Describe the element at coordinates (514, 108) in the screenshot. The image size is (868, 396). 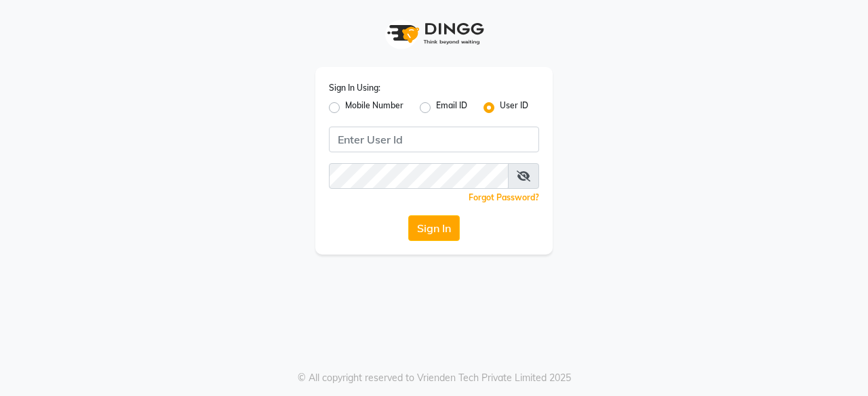
I see `label: User ID` at that location.